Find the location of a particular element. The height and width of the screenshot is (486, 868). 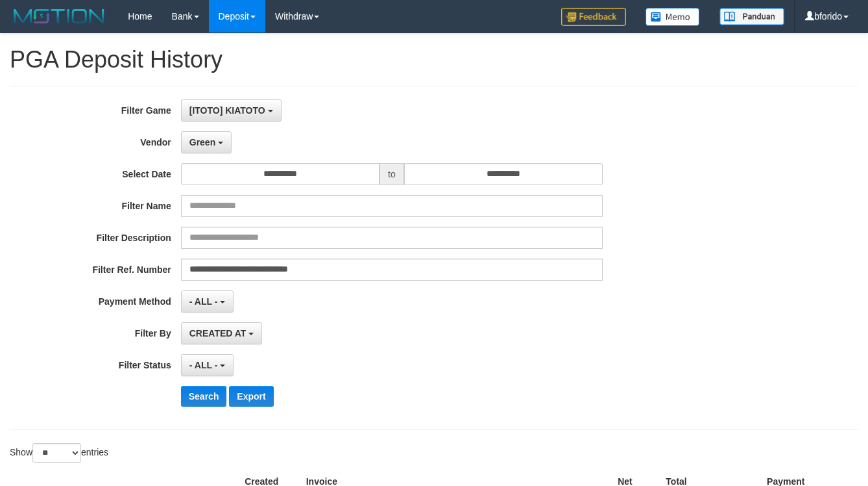

button: Export is located at coordinates (251, 396).